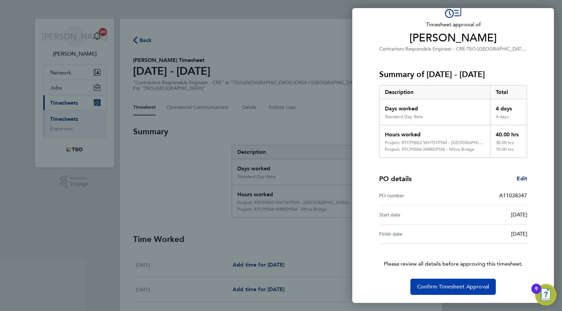 The image size is (562, 311). I want to click on div: 9, so click(536, 293).